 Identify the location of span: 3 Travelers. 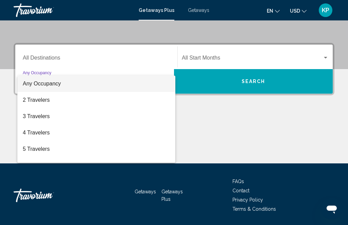
(96, 116).